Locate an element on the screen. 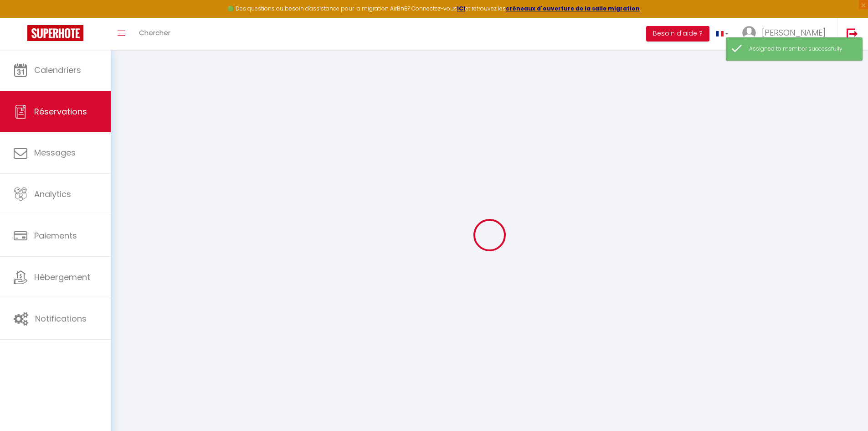  span: Notifications is located at coordinates (61, 318).